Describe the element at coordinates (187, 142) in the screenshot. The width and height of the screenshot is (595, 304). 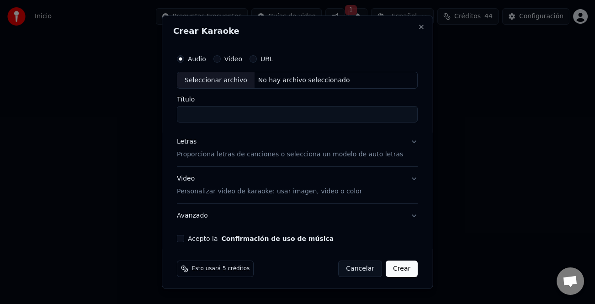
I see `div: Letras` at that location.